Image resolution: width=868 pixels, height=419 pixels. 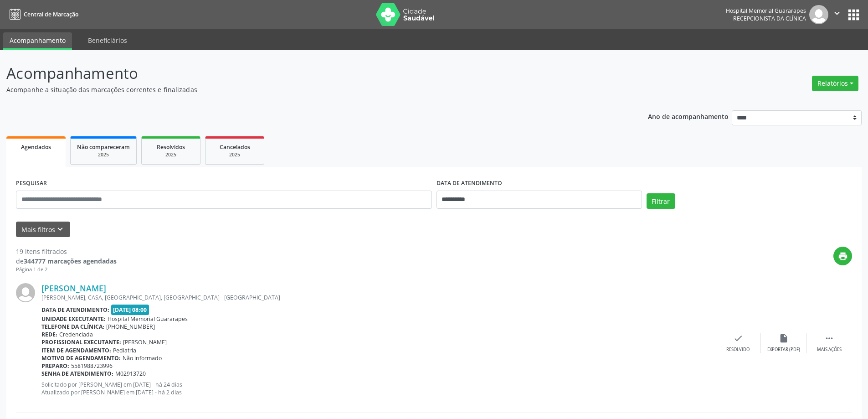 I want to click on p: Ano de acompanhamento, so click(x=688, y=116).